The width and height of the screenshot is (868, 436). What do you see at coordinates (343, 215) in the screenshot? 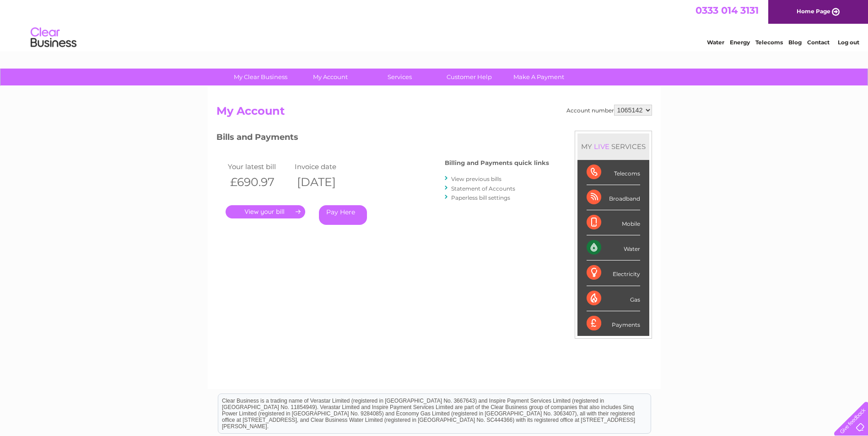
I see `a: Pay Here` at bounding box center [343, 215].